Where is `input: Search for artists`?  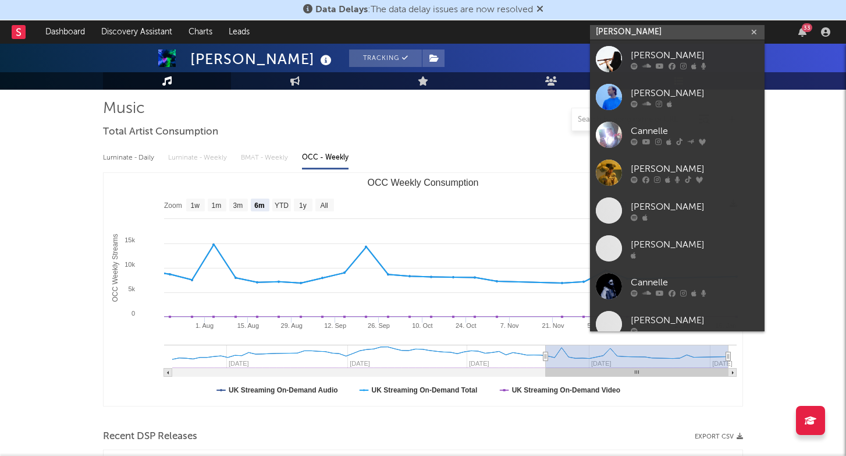 input: Search for artists is located at coordinates (677, 32).